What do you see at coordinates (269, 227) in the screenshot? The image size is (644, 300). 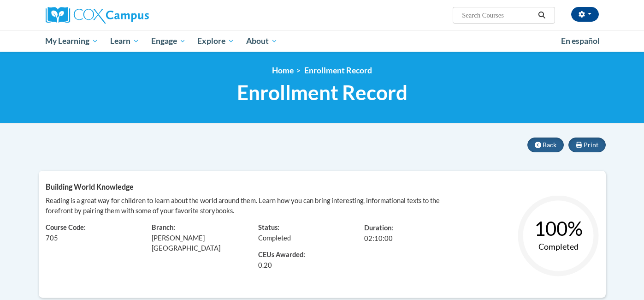 I see `span: Status:` at bounding box center [269, 227].